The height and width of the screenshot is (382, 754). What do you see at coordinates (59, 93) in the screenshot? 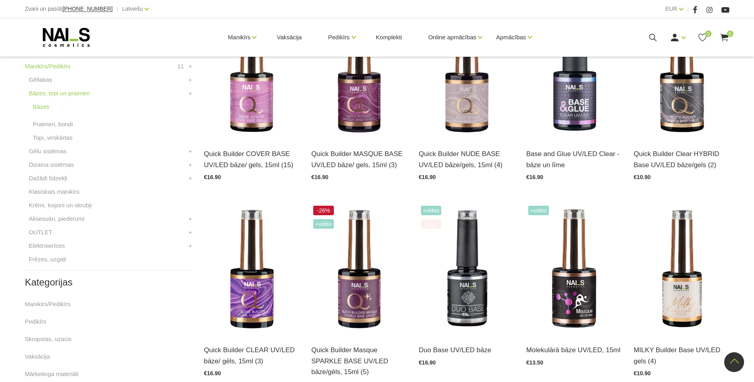
I see `a: Bāzes, topi un praimeri` at bounding box center [59, 93].